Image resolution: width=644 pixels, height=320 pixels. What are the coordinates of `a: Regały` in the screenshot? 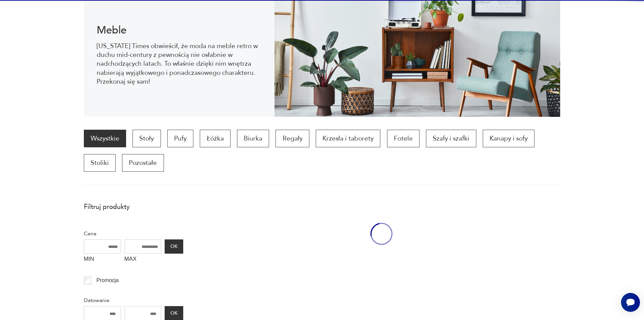 It's located at (292, 139).